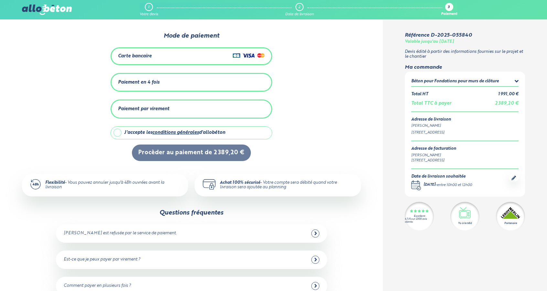 This screenshot has height=291, width=547. I want to click on div: Paiement, so click(449, 14).